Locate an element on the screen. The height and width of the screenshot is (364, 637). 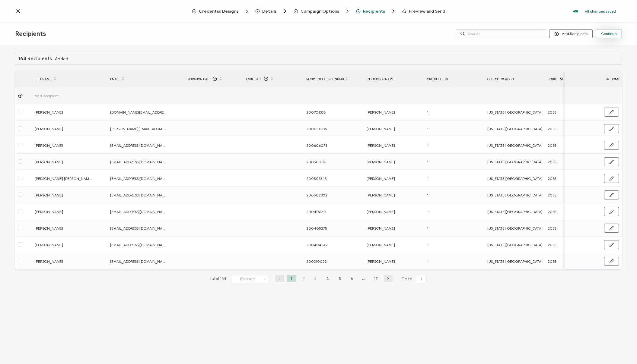
h1: 164 Recipients is located at coordinates (35, 59).